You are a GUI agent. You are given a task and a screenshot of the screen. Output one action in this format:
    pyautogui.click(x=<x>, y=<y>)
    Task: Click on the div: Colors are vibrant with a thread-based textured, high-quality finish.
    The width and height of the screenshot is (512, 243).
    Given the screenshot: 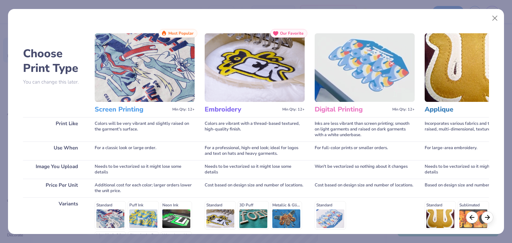 What is the action you would take?
    pyautogui.click(x=255, y=129)
    